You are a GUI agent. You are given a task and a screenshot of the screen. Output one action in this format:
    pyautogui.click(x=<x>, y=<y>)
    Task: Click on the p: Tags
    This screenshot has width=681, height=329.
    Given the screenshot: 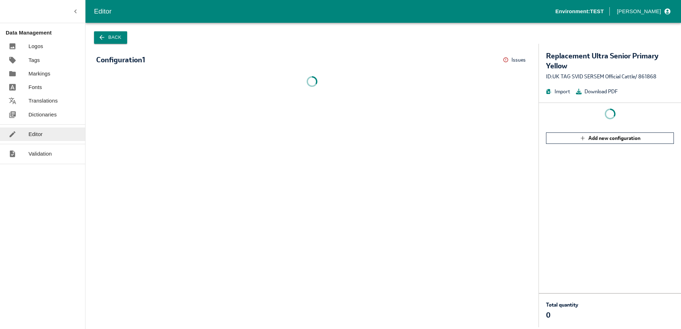 What is the action you would take?
    pyautogui.click(x=34, y=60)
    